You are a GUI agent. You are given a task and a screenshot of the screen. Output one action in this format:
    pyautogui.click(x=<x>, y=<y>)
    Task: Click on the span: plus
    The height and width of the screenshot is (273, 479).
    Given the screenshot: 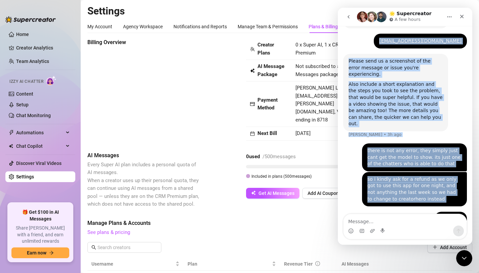 What is the action you would take?
    pyautogui.click(x=435, y=247)
    